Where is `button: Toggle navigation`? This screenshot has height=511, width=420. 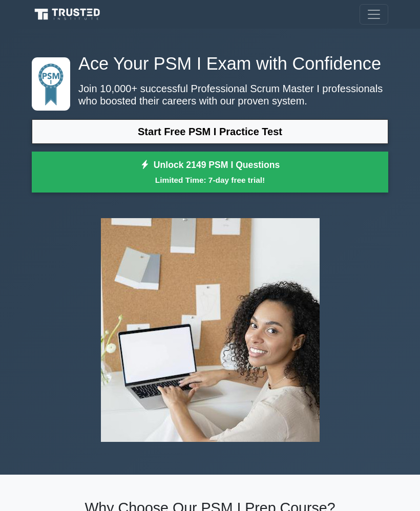 button: Toggle navigation is located at coordinates (374, 14).